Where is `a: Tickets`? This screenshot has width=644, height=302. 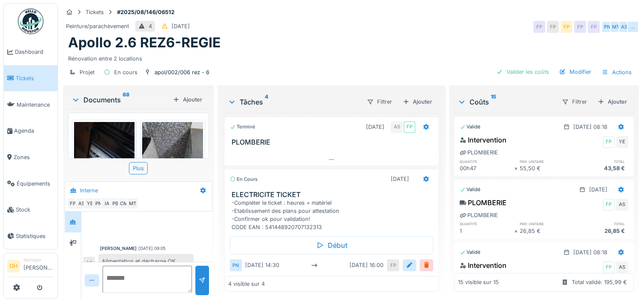 a: Tickets is located at coordinates (31, 78).